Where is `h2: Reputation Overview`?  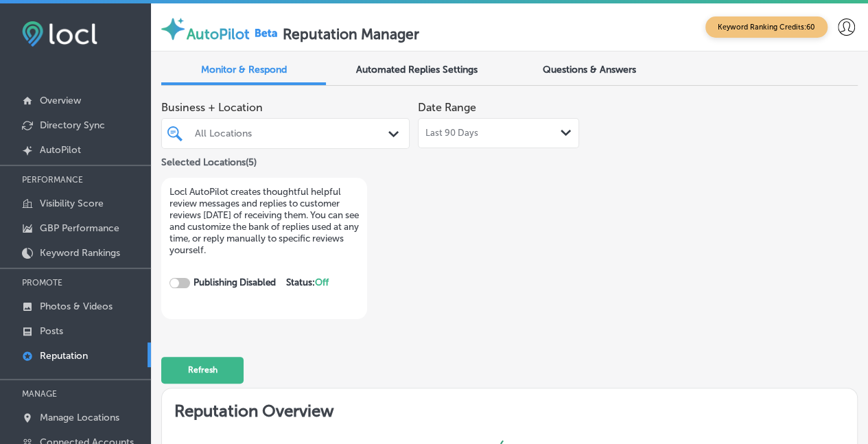 h2: Reputation Overview is located at coordinates (509, 408).